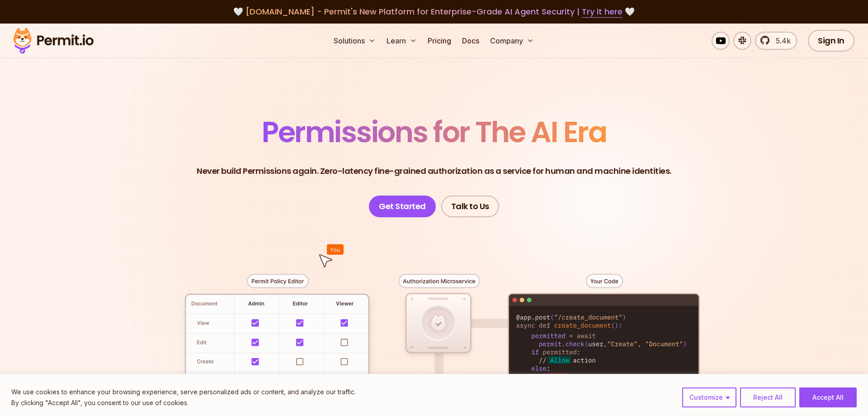  Describe the element at coordinates (53, 41) in the screenshot. I see `img: Permit logo` at that location.